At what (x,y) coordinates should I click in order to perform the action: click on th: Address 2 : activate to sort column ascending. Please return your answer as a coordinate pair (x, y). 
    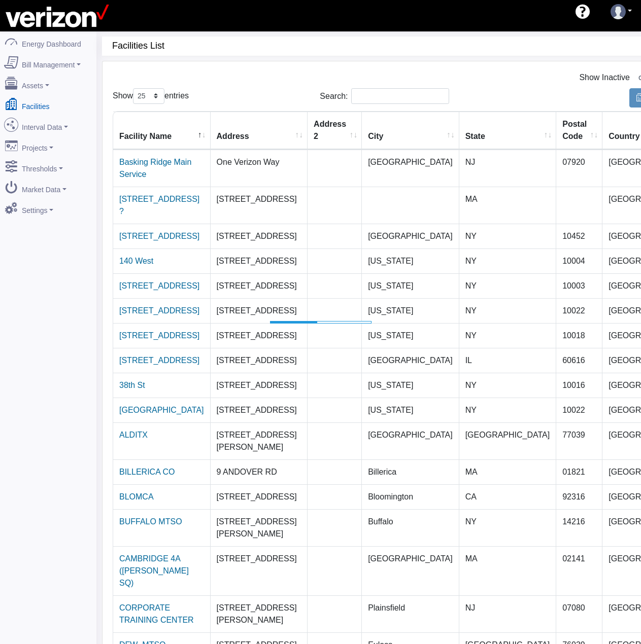
    Looking at the image, I should click on (334, 130).